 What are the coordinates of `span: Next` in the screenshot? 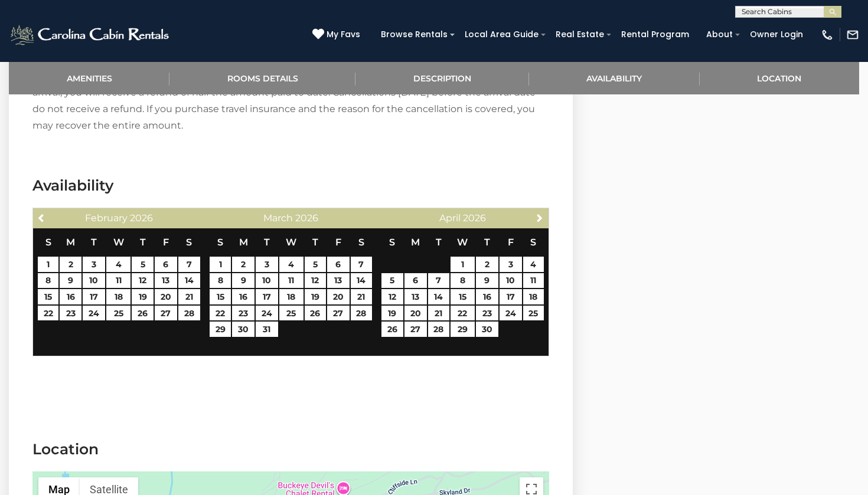 It's located at (540, 218).